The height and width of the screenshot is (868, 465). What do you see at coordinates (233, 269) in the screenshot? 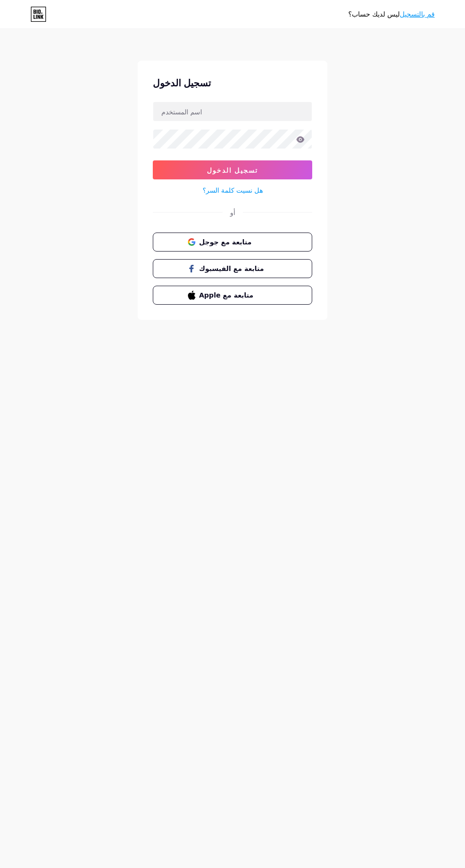
I see `button: متابعة مع الفيسبوك` at bounding box center [233, 269].